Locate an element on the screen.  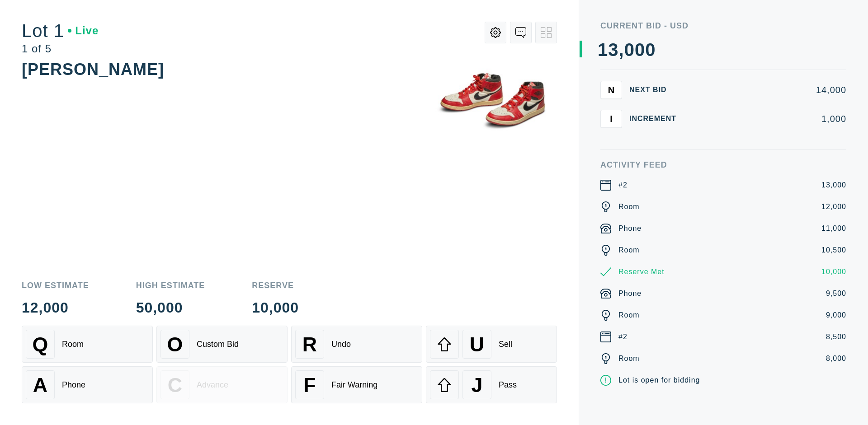
span: C is located at coordinates (175, 385).